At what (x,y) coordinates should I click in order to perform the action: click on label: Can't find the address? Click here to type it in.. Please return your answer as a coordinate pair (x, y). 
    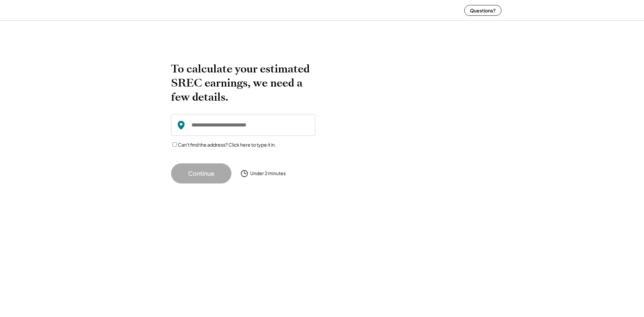
    Looking at the image, I should click on (226, 145).